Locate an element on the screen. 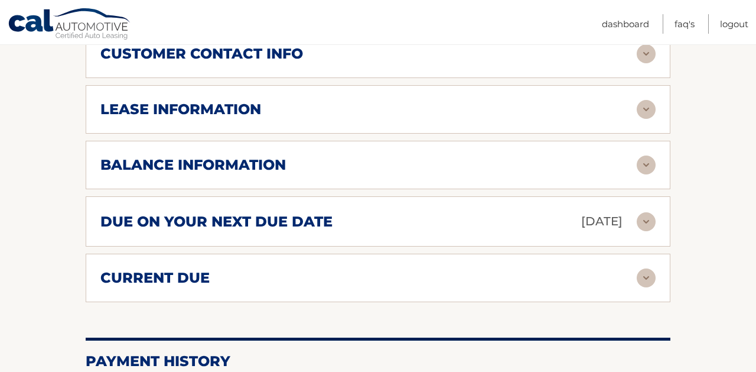  h2: balance information is located at coordinates (193, 165).